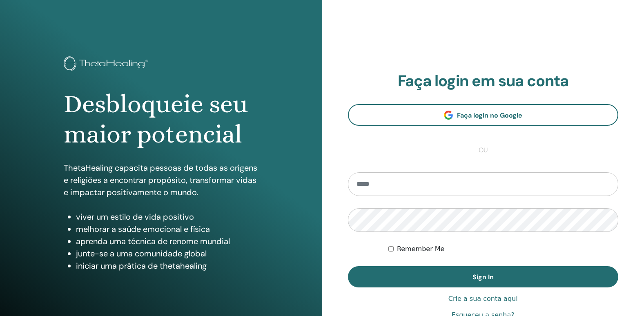 The height and width of the screenshot is (316, 644). Describe the element at coordinates (167, 217) in the screenshot. I see `li: viver um estilo de vida positivo` at that location.